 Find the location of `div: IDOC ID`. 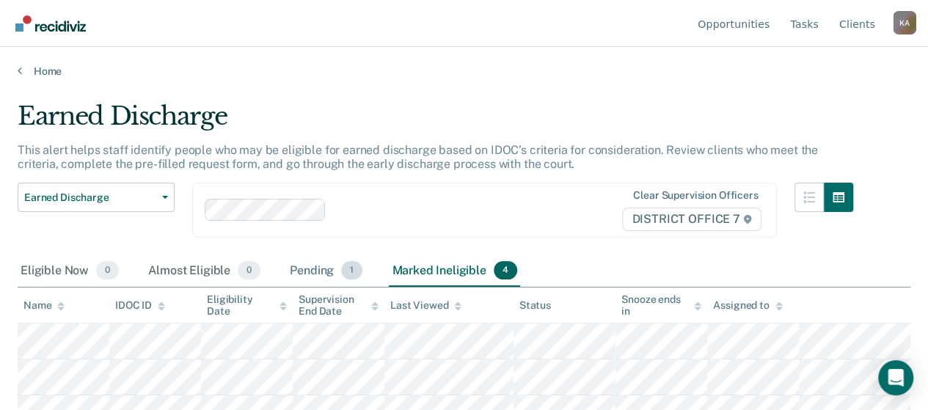

div: IDOC ID is located at coordinates (140, 305).